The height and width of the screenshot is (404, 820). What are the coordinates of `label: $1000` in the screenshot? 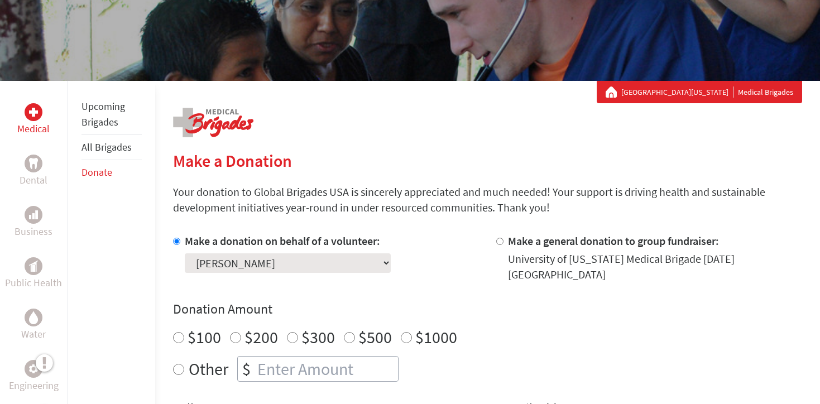 It's located at (436, 337).